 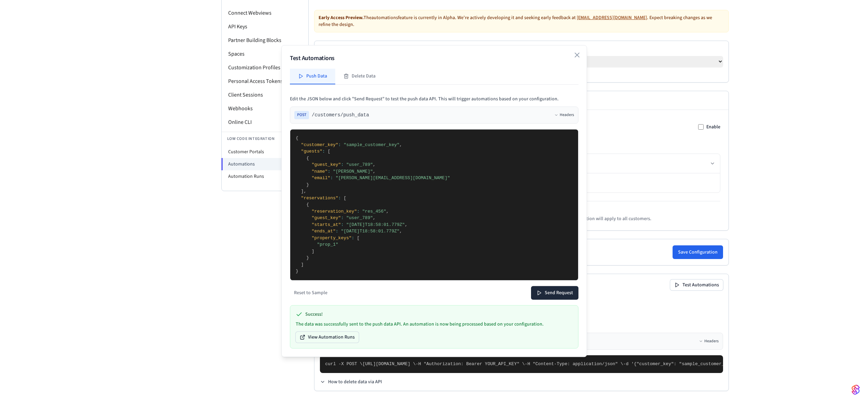 What do you see at coordinates (265, 95) in the screenshot?
I see `li: Client Sessions` at bounding box center [265, 95].